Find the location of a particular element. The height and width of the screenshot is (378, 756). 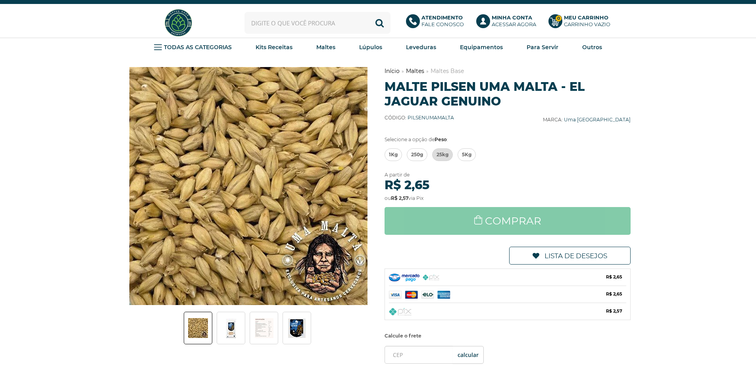

a: 25kg is located at coordinates (442, 155).